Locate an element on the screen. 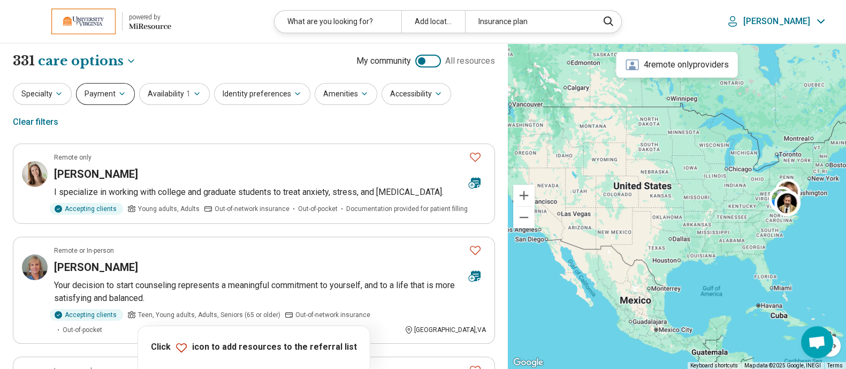  a: Terms (opens in new tab) is located at coordinates (835, 365).